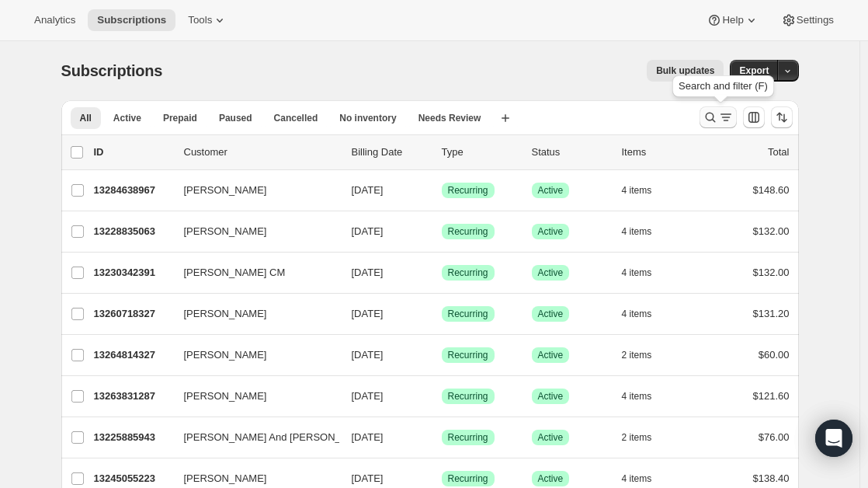  I want to click on span: $76.00, so click(774, 437).